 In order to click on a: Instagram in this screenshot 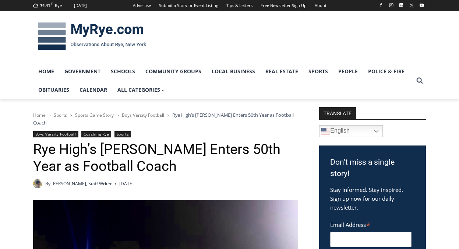, I will do `click(391, 5)`.